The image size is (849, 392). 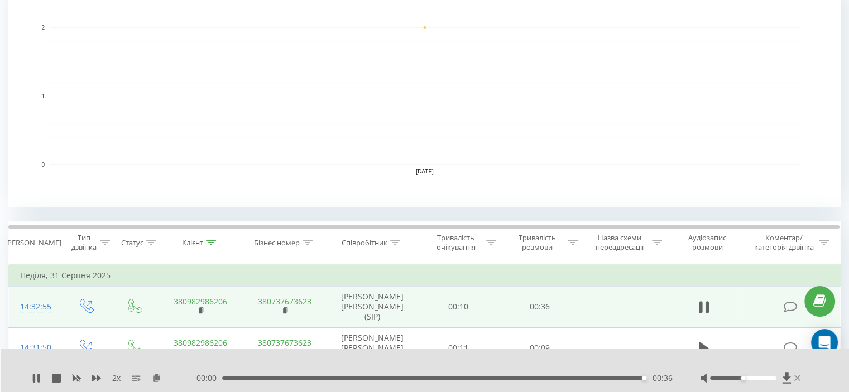 What do you see at coordinates (132, 243) in the screenshot?
I see `div: Статус` at bounding box center [132, 243].